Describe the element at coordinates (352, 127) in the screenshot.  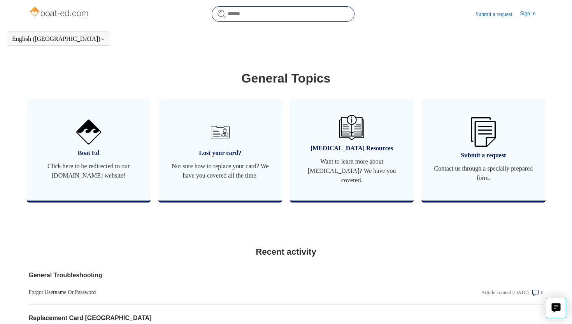
I see `img: 01HZPCYVZMCNPYXCC0DPA2R54M` at that location.